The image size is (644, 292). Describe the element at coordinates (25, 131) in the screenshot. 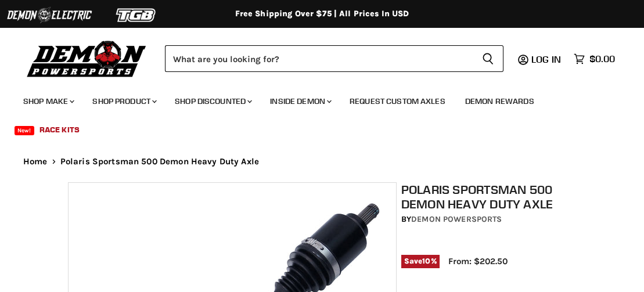

I see `span: New!` at that location.